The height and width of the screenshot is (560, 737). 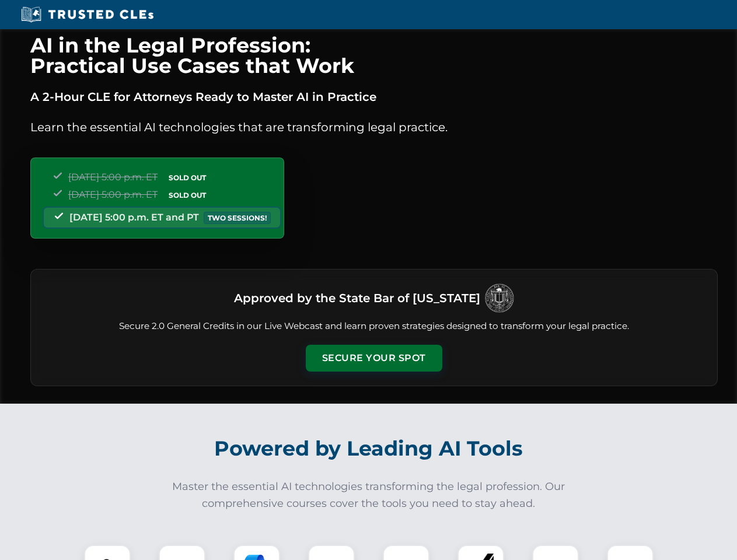 I want to click on h1: AI in the Legal Profession: Practical Use Cases that Work, so click(x=374, y=56).